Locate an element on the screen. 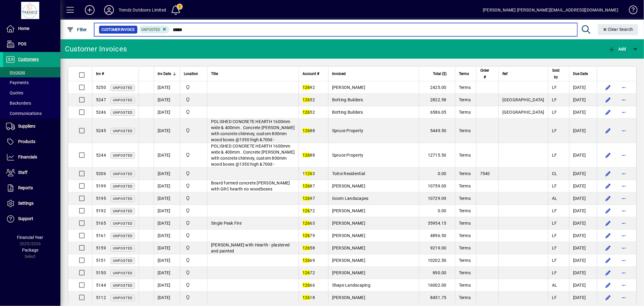  div: Sold by is located at coordinates (559, 74).